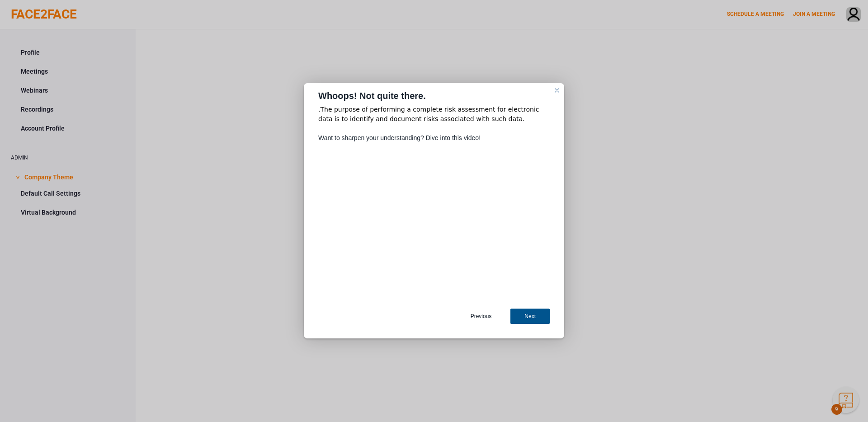  I want to click on div: Next, so click(530, 316).